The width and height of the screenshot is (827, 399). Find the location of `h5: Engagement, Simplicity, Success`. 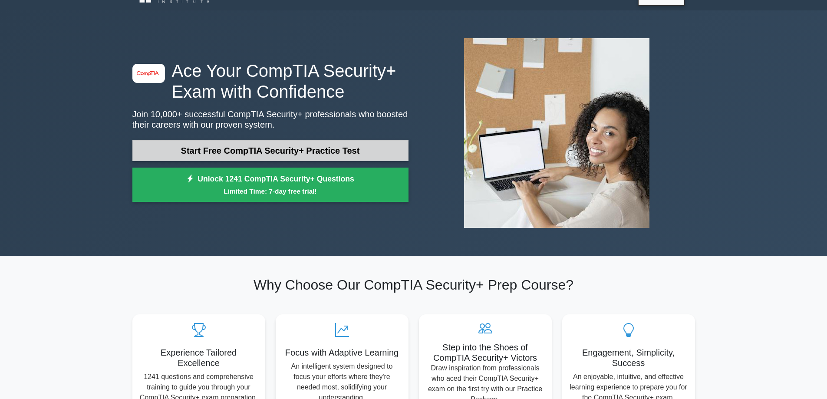

h5: Engagement, Simplicity, Success is located at coordinates (629, 358).